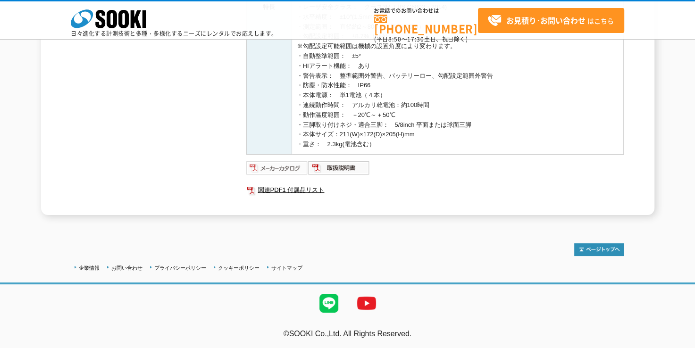 Image resolution: width=695 pixels, height=348 pixels. I want to click on a: 企業情報, so click(89, 268).